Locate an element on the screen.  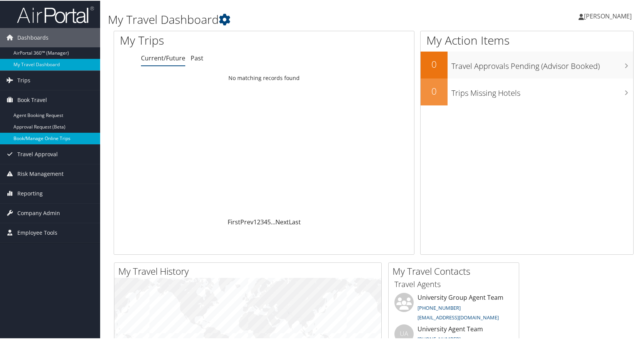
a: 4 is located at coordinates (266, 221).